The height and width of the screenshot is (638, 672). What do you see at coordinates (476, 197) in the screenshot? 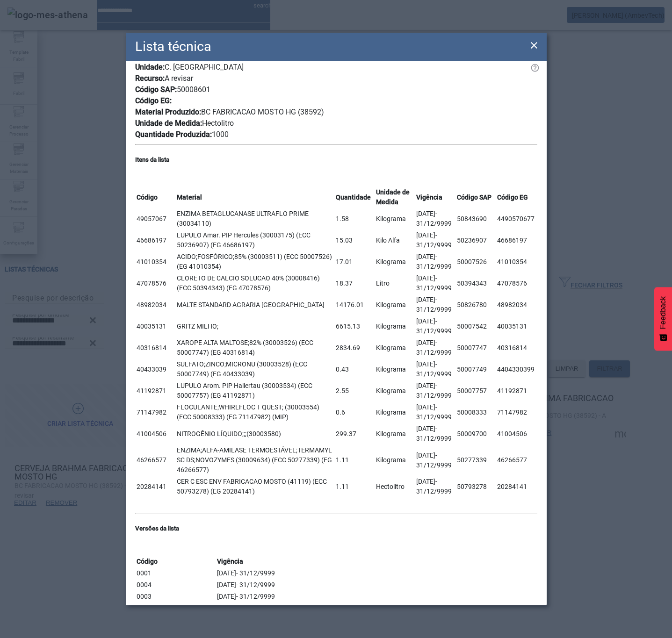
I see `th: Código SAP` at bounding box center [476, 197].